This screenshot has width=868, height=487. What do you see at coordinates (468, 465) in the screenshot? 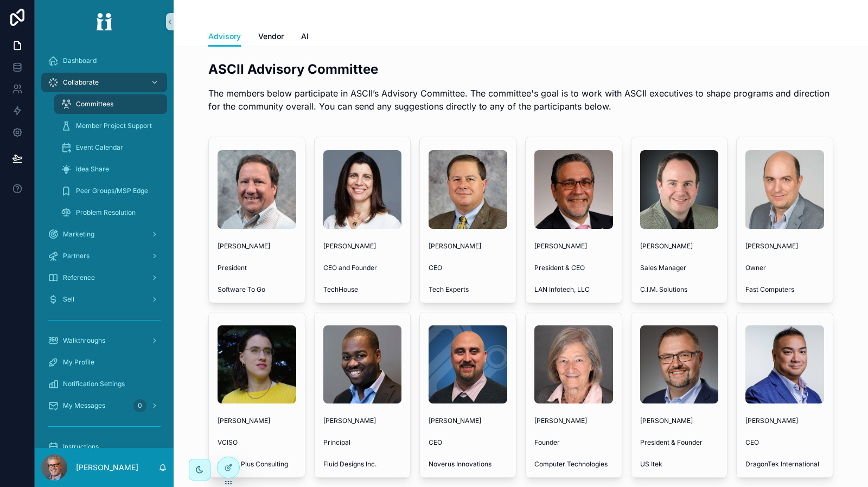
I see `span: Noverus Innovations` at bounding box center [468, 465].